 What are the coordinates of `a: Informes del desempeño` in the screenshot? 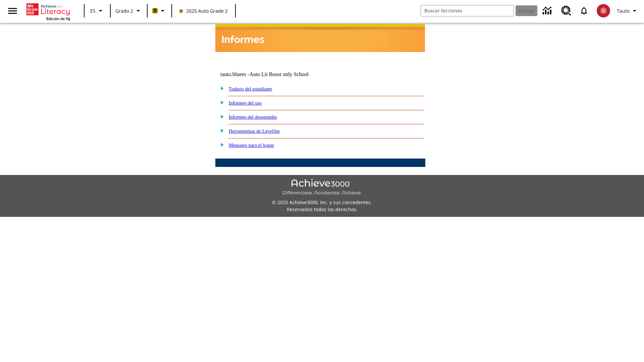 It's located at (253, 117).